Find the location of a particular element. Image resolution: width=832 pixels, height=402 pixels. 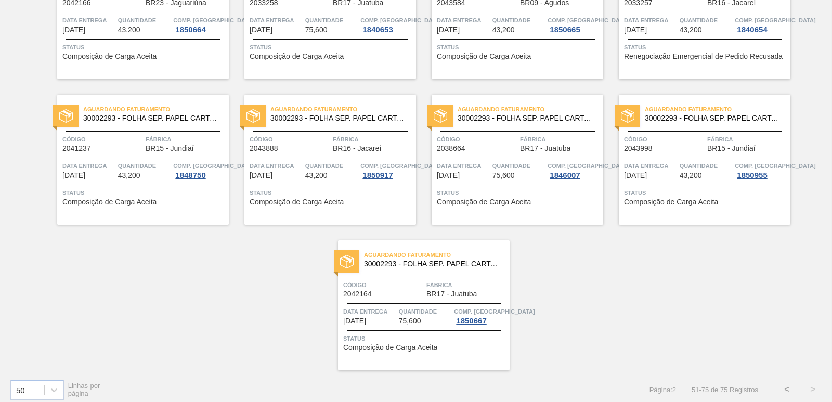

span: 51 - 75 de 75 Registros is located at coordinates (725, 390).